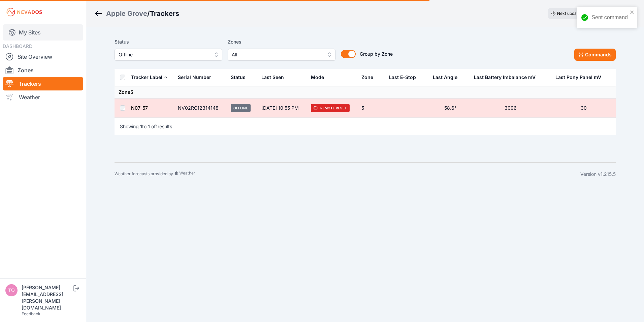 The height and width of the screenshot is (322, 644). Describe the element at coordinates (164, 13) in the screenshot. I see `h3: Trackers` at that location.